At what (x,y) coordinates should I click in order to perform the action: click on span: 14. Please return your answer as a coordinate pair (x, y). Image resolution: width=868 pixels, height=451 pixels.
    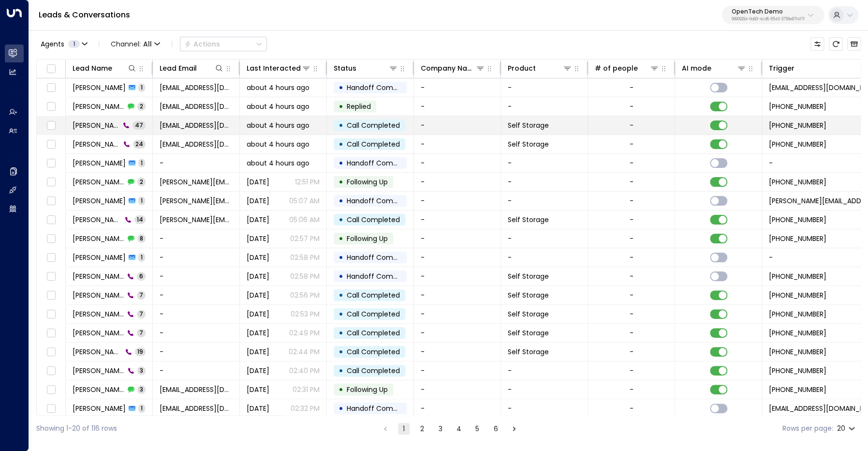
    Looking at the image, I should click on (140, 219).